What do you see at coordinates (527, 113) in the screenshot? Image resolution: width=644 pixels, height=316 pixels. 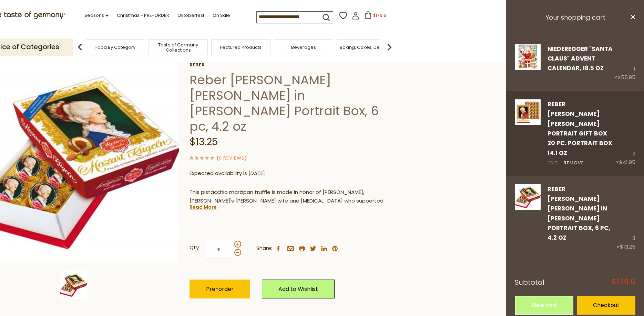 I see `img: Reber Mozart Kugel Portrait Gift Box 20 pc. Portrait Box 14.1 oz` at bounding box center [527, 113].